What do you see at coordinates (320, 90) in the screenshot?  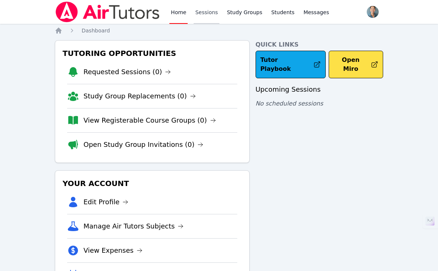 I see `h3: Upcoming Sessions` at bounding box center [320, 90].